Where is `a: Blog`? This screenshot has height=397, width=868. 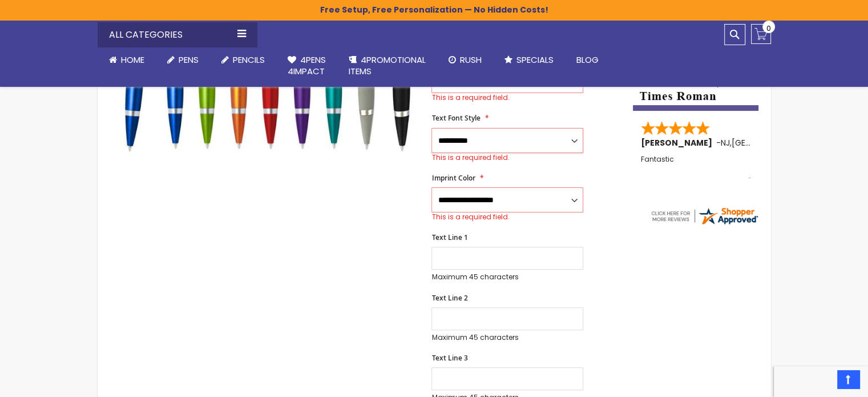
a: Blog is located at coordinates (587, 60).